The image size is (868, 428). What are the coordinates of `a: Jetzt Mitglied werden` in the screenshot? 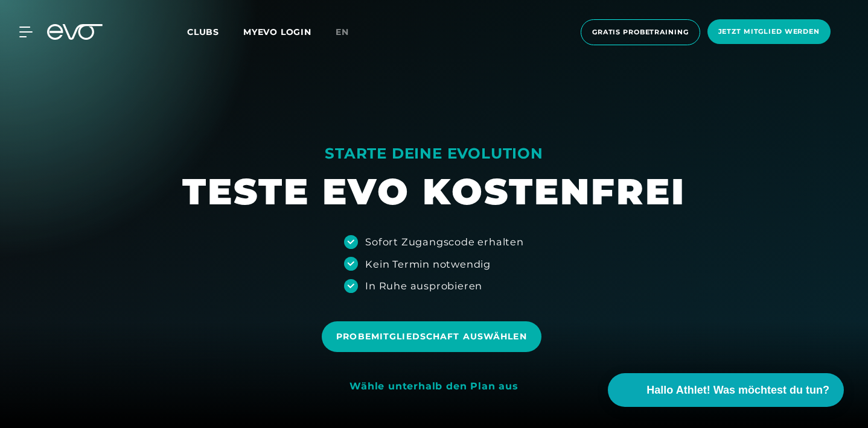 It's located at (769, 32).